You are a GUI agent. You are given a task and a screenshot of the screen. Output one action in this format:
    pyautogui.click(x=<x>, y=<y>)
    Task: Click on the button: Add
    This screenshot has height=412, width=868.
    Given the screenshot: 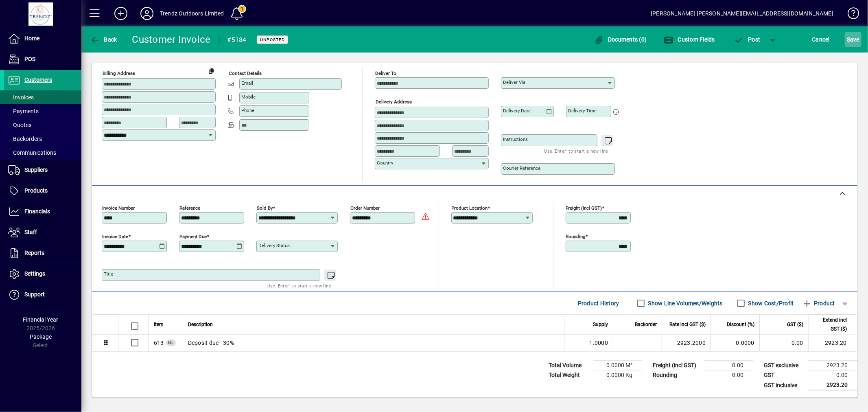 What is the action you would take?
    pyautogui.click(x=121, y=13)
    